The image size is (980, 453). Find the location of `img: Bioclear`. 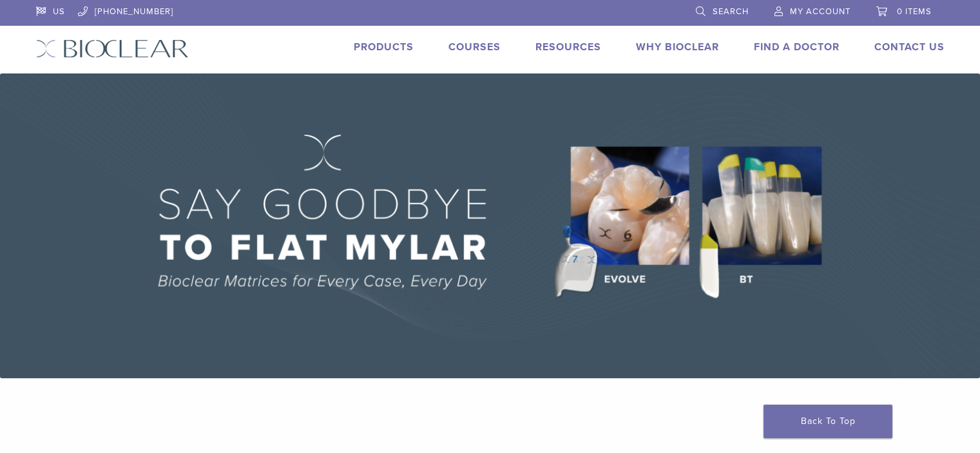

img: Bioclear is located at coordinates (112, 48).